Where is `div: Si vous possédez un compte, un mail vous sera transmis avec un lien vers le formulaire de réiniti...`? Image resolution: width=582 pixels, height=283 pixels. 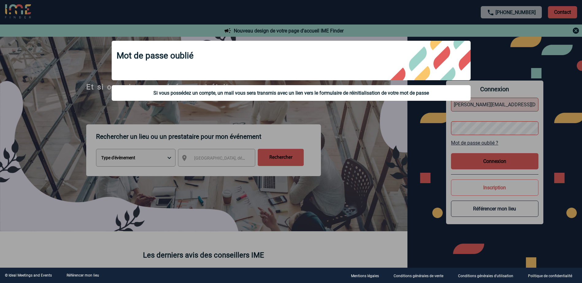 div: Si vous possédez un compte, un mail vous sera transmis avec un lien vers le formulaire de réiniti... is located at coordinates (291, 93).